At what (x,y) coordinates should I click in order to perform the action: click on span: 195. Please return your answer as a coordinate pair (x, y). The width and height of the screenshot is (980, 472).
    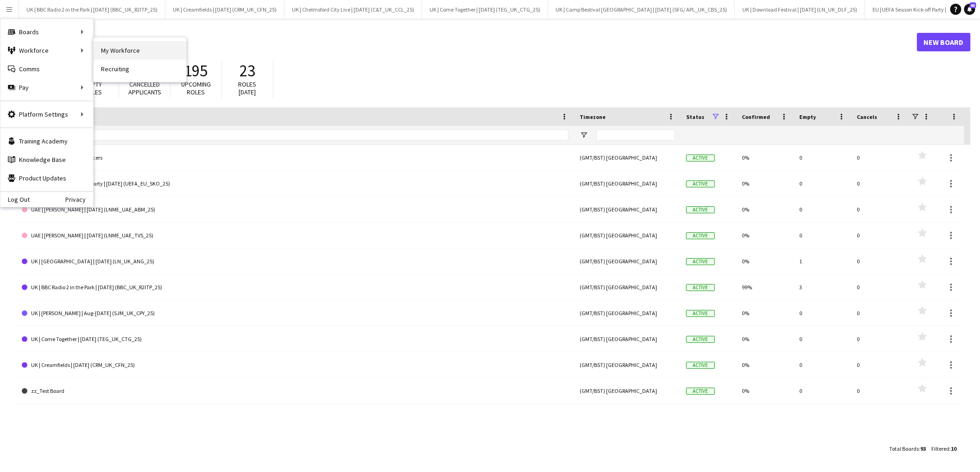
    Looking at the image, I should click on (196, 71).